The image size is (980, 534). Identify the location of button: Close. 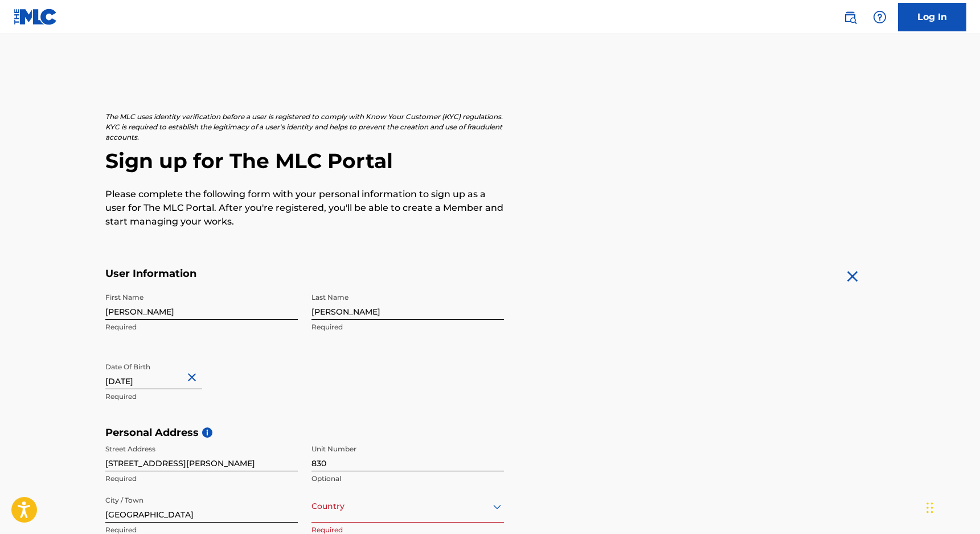
(193, 377).